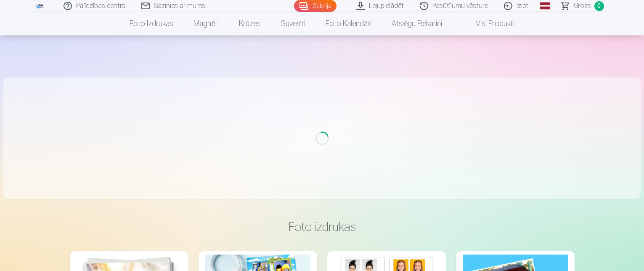 This screenshot has height=271, width=644. I want to click on img: /fa1, so click(40, 6).